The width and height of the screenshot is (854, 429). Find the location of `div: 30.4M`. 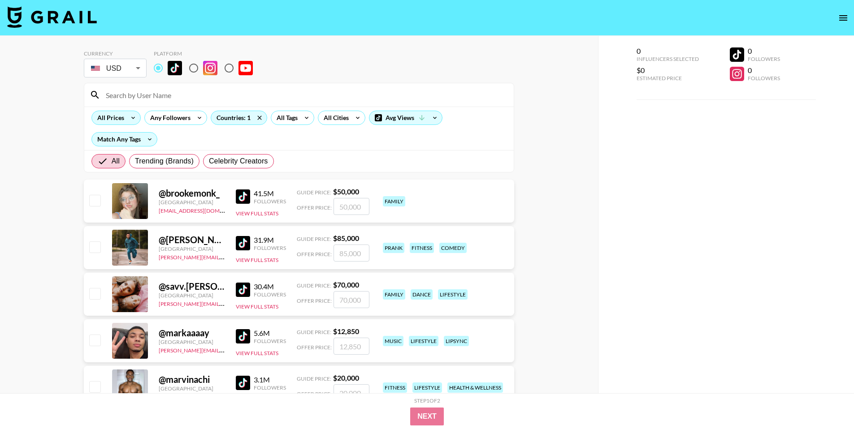

div: 30.4M is located at coordinates (270, 287).